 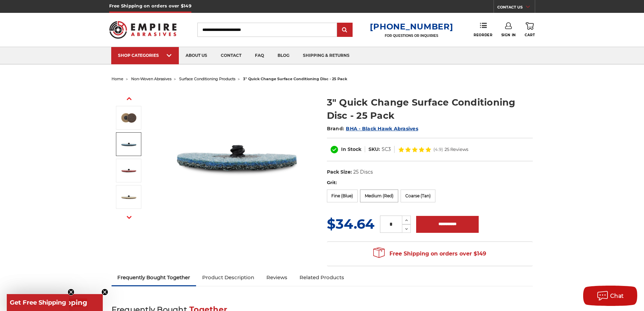 What do you see at coordinates (117, 79) in the screenshot?
I see `span: home` at bounding box center [117, 79].